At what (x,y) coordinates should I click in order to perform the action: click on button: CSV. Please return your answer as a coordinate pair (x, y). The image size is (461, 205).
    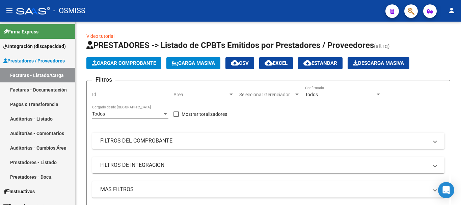
    Looking at the image, I should click on (240, 63).